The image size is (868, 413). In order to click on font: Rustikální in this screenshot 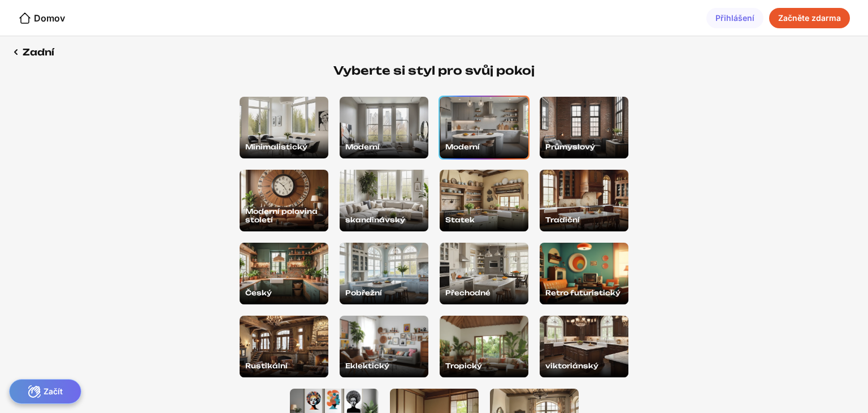, I will do `click(266, 365)`.